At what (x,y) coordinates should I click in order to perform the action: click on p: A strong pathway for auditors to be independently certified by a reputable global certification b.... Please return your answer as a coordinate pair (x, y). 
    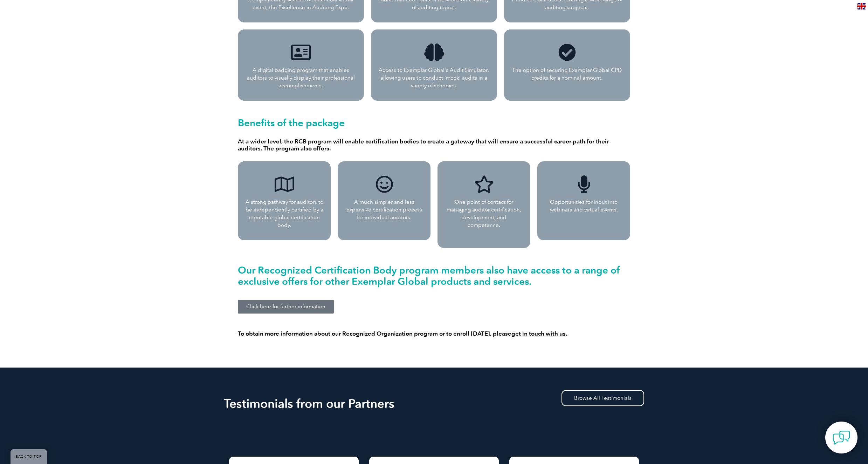
    Looking at the image, I should click on (284, 214).